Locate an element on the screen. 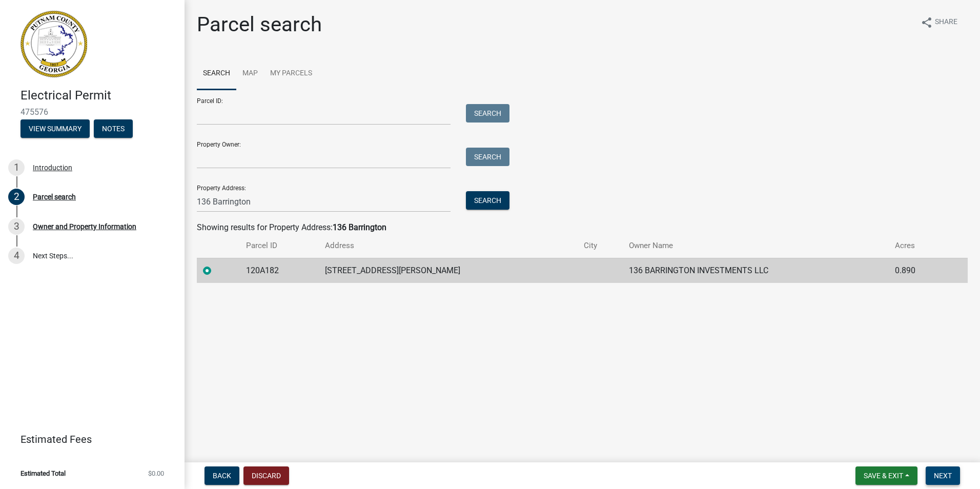 This screenshot has height=489, width=980. wm-modal-confirm: Notes is located at coordinates (113, 129).